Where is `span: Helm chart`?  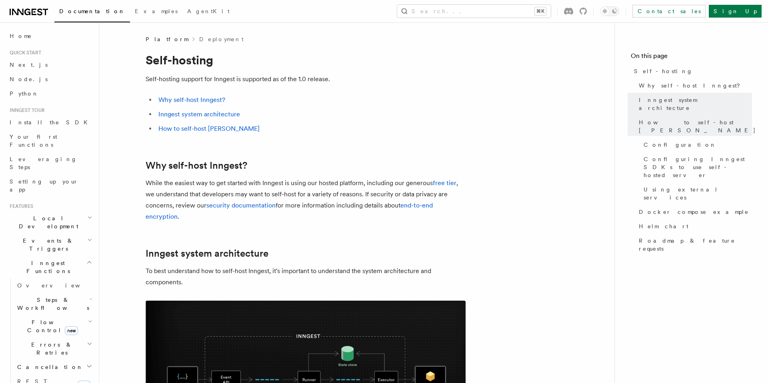
span: Helm chart is located at coordinates (663, 226).